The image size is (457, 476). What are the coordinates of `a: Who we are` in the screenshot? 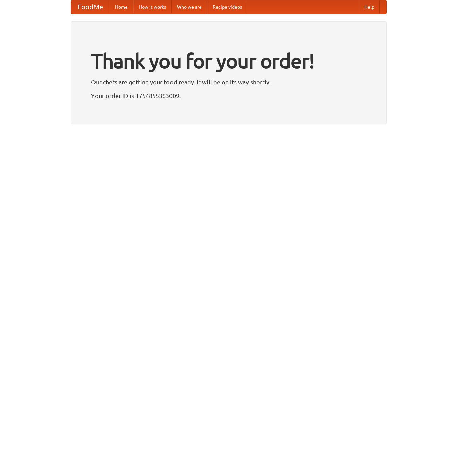 It's located at (189, 7).